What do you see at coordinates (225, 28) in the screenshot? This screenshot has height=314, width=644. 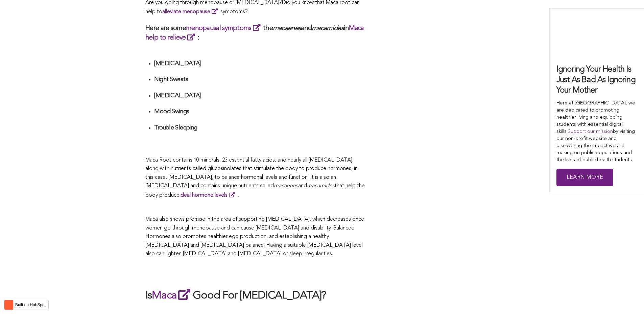 I see `a: menopausal symptoms` at bounding box center [225, 28].